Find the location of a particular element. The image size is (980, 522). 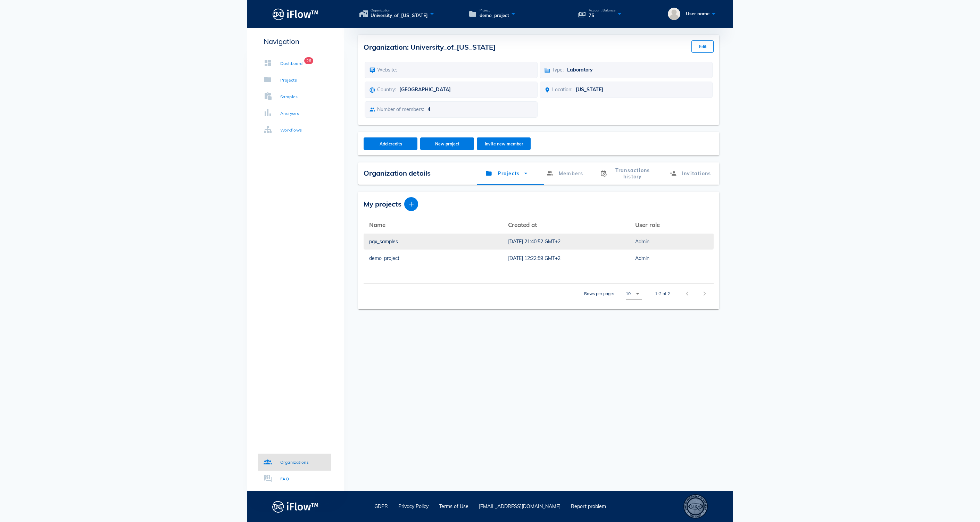

th: Created at: Not sorted. Activate to sort ascending. is located at coordinates (566, 225).